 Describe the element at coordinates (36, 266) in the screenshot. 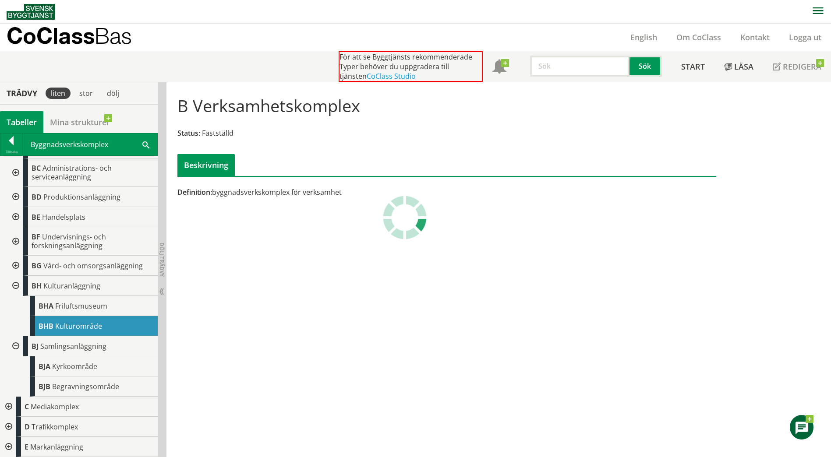

I see `span: BG` at that location.